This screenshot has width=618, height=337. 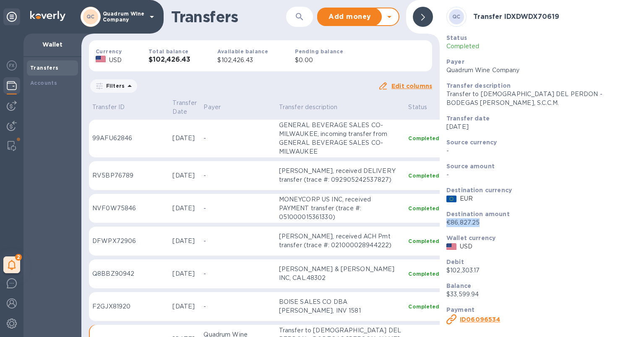 What do you see at coordinates (455, 62) in the screenshot?
I see `b: Payer` at bounding box center [455, 62].